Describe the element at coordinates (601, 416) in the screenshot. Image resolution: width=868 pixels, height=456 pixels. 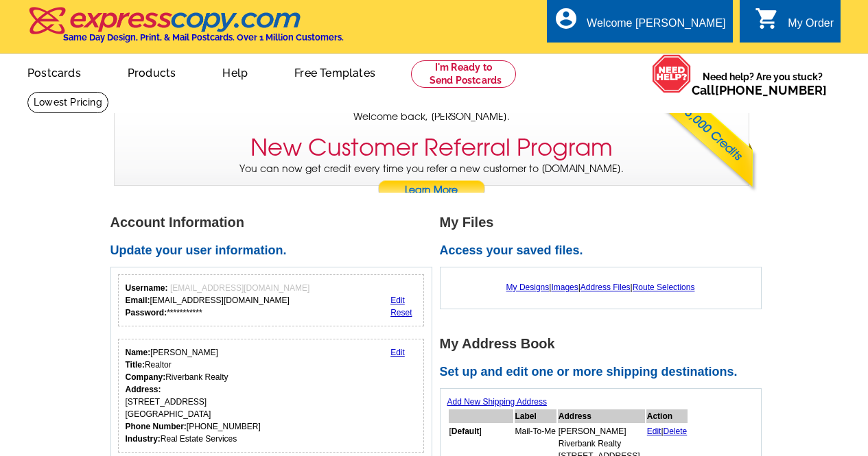
I see `th: Address` at that location.